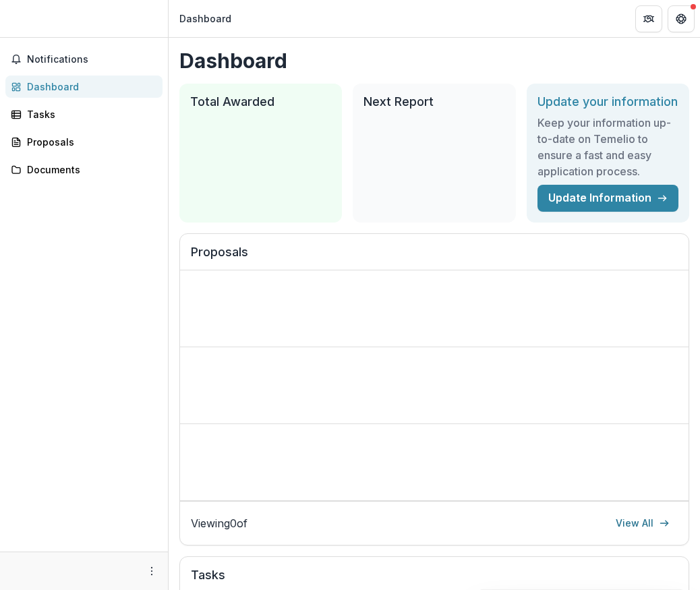 This screenshot has width=700, height=590. Describe the element at coordinates (608, 148) in the screenshot. I see `h3: Keep your information up-to-date on Temelio to ensure a fast and easy application process.` at that location.